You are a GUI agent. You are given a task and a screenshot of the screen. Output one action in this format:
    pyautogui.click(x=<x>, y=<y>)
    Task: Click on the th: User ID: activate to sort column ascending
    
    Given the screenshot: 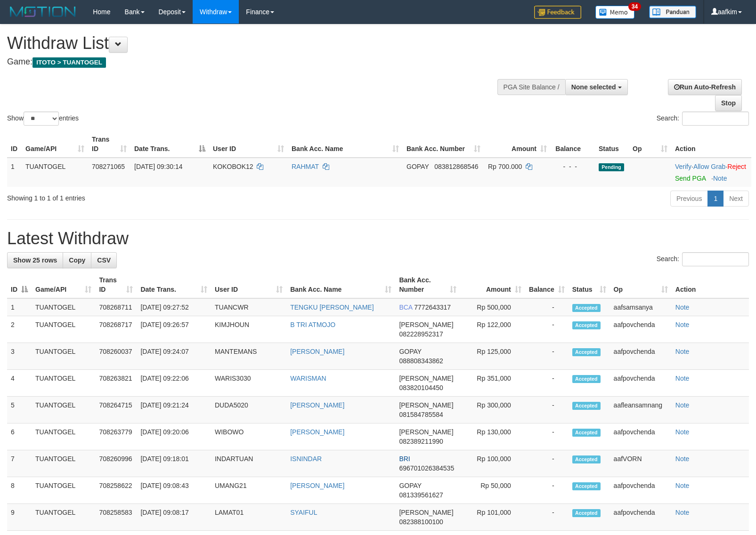 What is the action you would take?
    pyautogui.click(x=249, y=144)
    